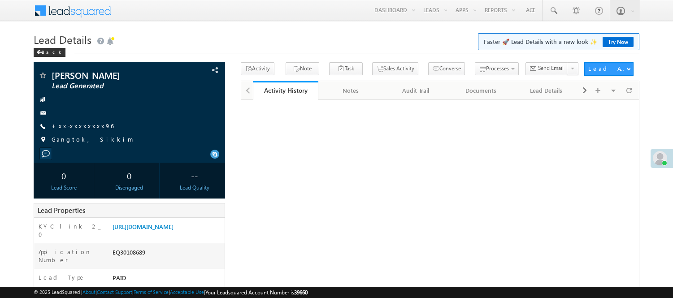 The width and height of the screenshot is (673, 298). I want to click on a: Lead Details, so click(546, 91).